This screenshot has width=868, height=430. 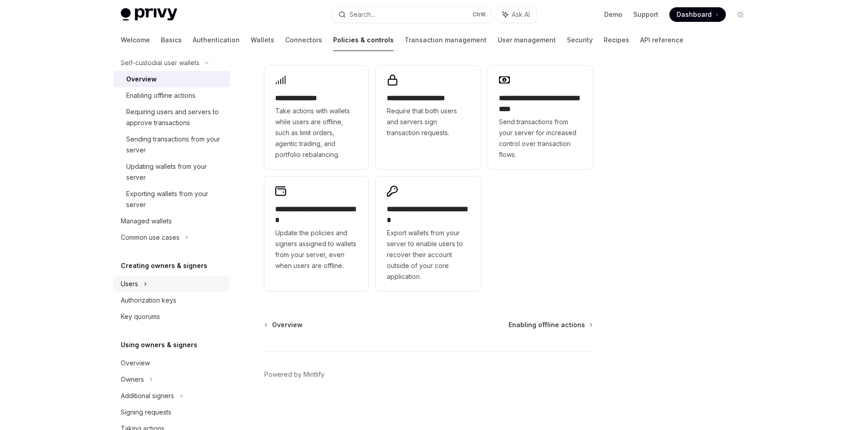 What do you see at coordinates (363, 40) in the screenshot?
I see `a: Policies & controls` at bounding box center [363, 40].